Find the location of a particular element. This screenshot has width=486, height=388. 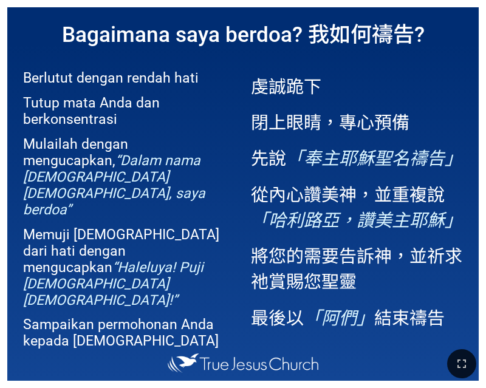

h1: Bagaimana saya berdoa? 我如何禱告? is located at coordinates (243, 32).